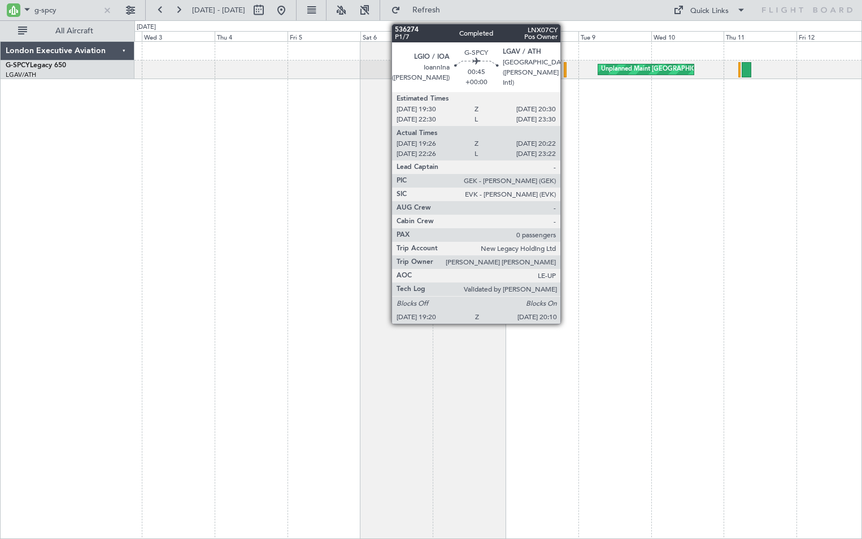 The width and height of the screenshot is (862, 539). What do you see at coordinates (710, 11) in the screenshot?
I see `div: Quick Links` at bounding box center [710, 11].